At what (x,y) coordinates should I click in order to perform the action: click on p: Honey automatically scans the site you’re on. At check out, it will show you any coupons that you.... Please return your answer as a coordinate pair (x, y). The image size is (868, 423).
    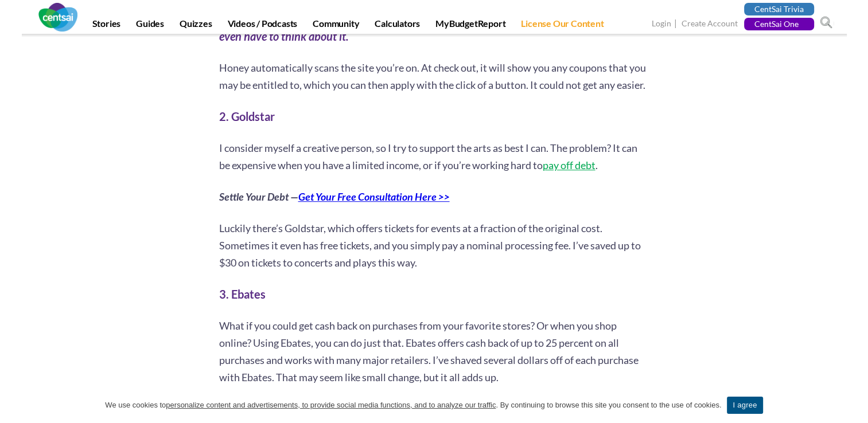
    Looking at the image, I should click on (434, 76).